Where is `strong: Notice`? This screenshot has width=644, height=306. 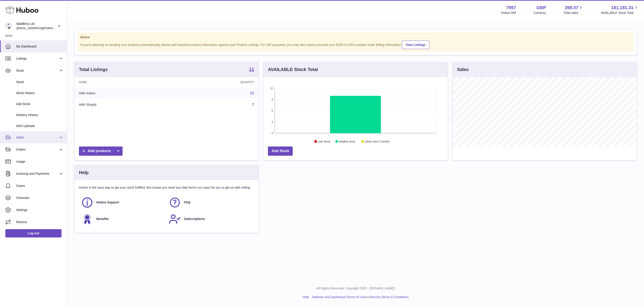 strong: Notice is located at coordinates (355, 37).